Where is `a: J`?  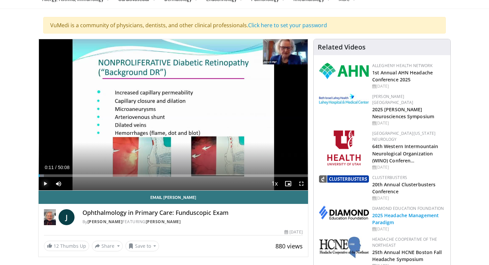 a: J is located at coordinates (66, 217).